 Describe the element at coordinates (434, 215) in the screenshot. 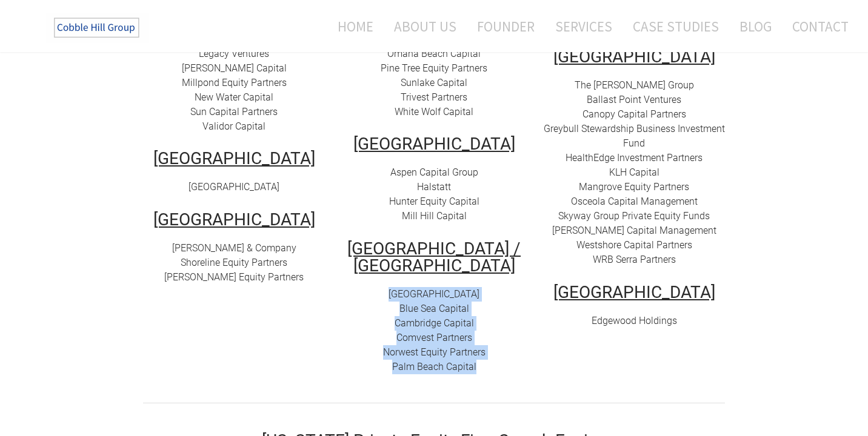

I see `a: Mill Hill Capital` at that location.